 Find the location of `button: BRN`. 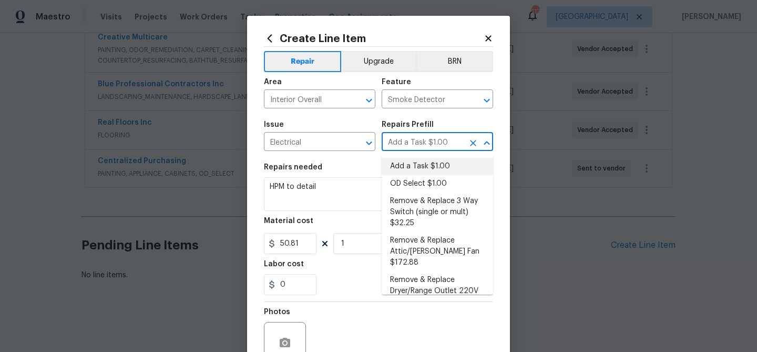

button: BRN is located at coordinates (454, 62).